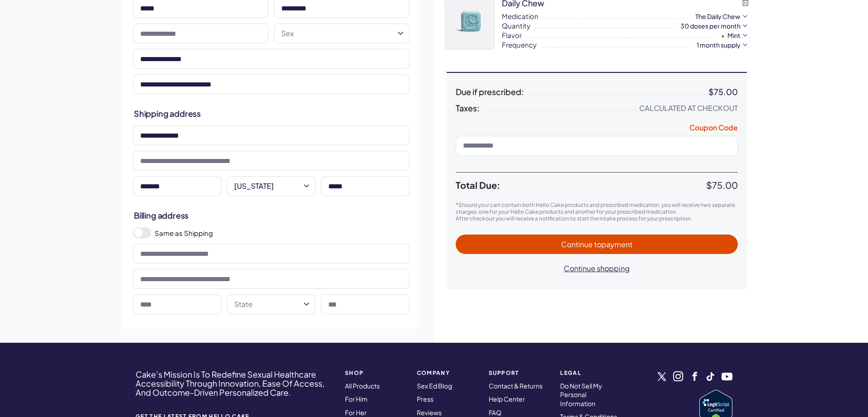 The image size is (868, 417). What do you see at coordinates (447, 373) in the screenshot?
I see `strong: COMPANY` at bounding box center [447, 373].